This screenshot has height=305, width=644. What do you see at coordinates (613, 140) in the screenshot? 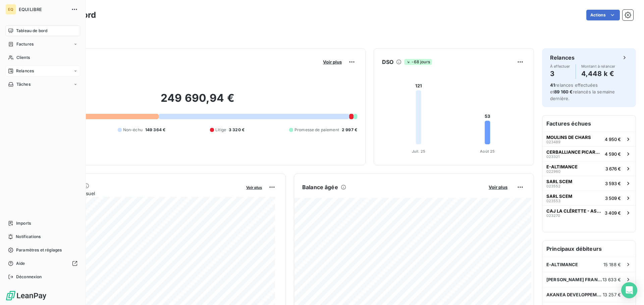
I see `span: 4 950 €` at bounding box center [613, 140].